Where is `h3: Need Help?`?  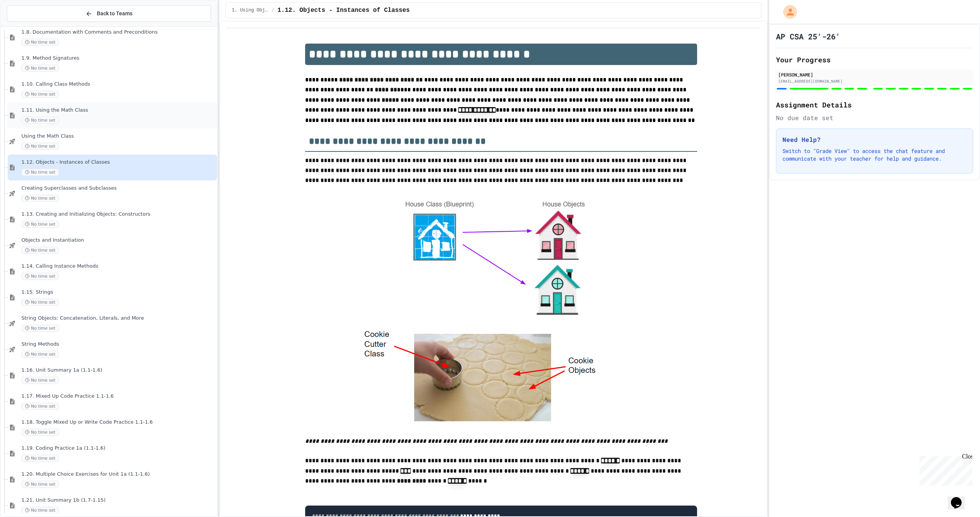
h3: Need Help? is located at coordinates (875, 139).